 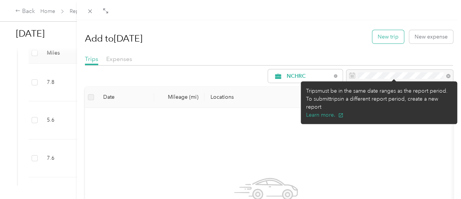 What do you see at coordinates (431, 37) in the screenshot?
I see `button: New expense` at bounding box center [431, 37].